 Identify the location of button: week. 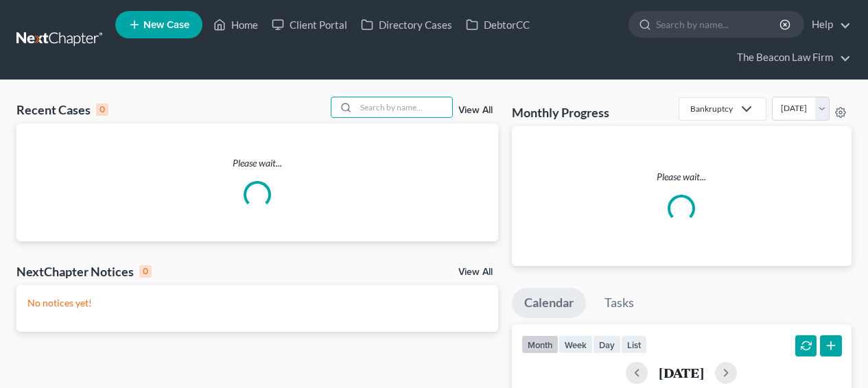
(575, 344).